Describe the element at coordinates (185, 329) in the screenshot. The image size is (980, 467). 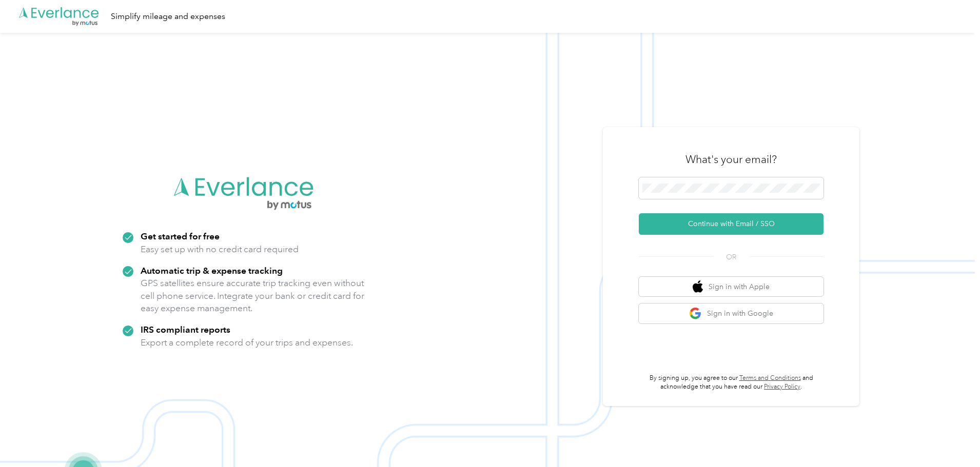
I see `strong: IRS compliant reports` at that location.